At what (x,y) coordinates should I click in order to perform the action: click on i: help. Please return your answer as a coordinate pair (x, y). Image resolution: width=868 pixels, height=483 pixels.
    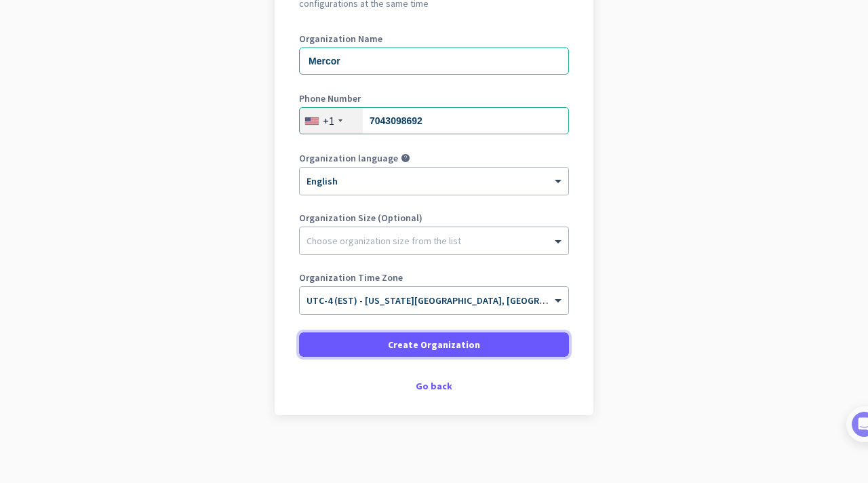
    Looking at the image, I should click on (406, 158).